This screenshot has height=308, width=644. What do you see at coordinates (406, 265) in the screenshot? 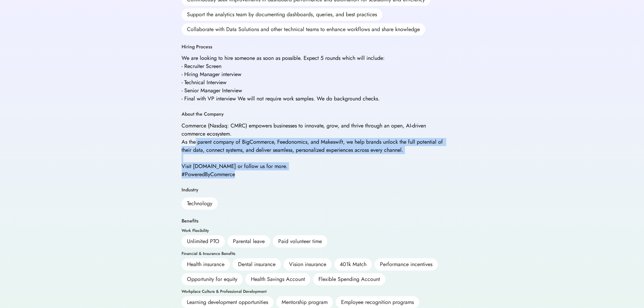
I see `div: Performance incentives` at bounding box center [406, 265].